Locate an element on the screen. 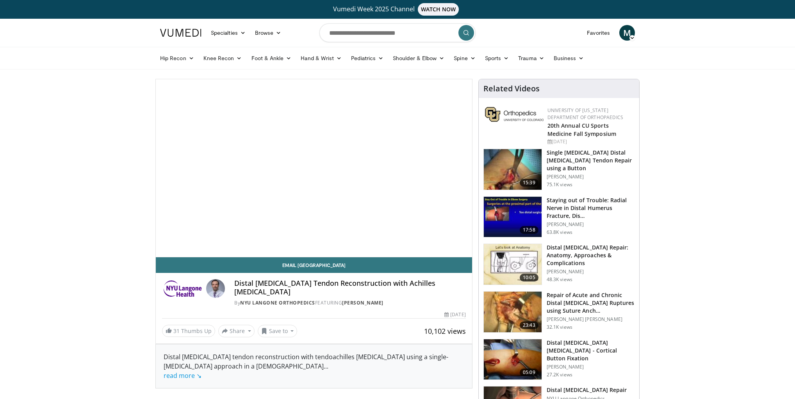 This screenshot has height=399, width=795. a: Business is located at coordinates (569, 58).